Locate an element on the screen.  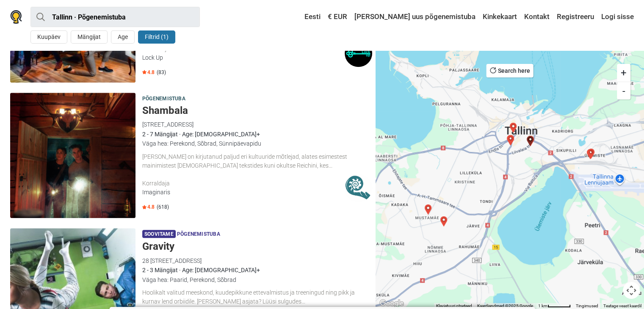
div: Baker Street 221 B is located at coordinates (511, 140).